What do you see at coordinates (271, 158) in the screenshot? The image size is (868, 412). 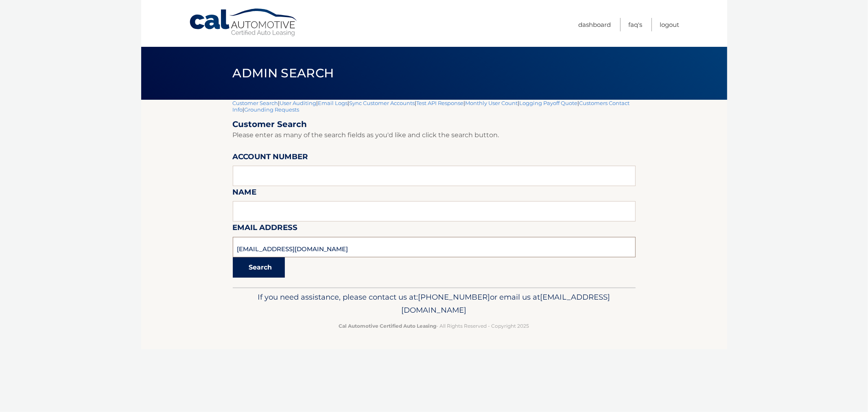 I see `label: Account Number` at bounding box center [271, 158].